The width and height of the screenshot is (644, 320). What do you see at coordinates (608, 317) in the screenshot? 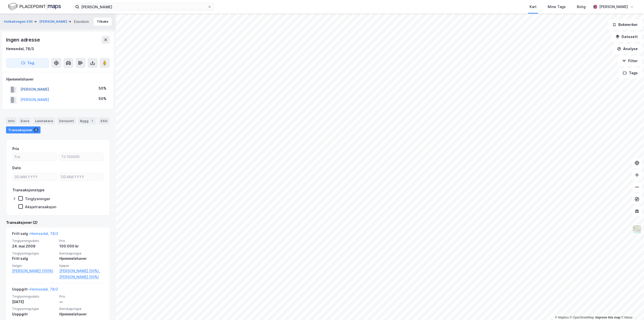
I see `a: Improve this map` at bounding box center [608, 317].